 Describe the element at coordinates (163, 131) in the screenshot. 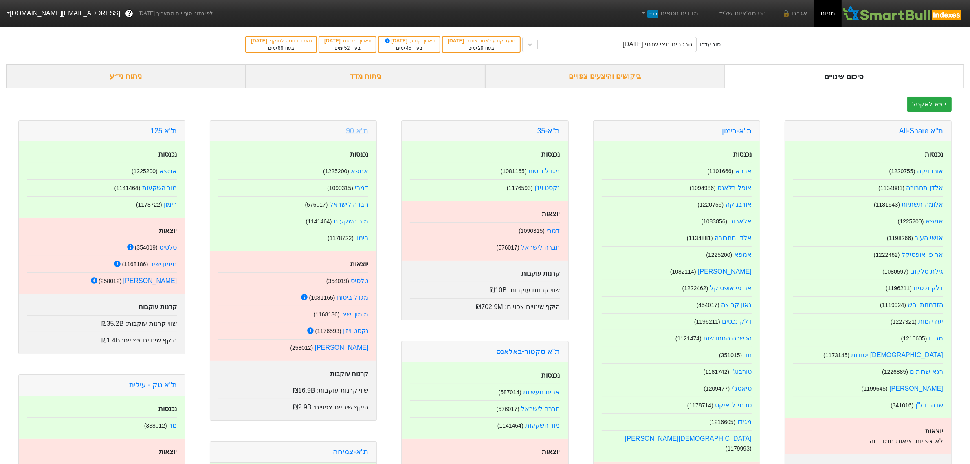

I see `a: ת''א 125` at that location.